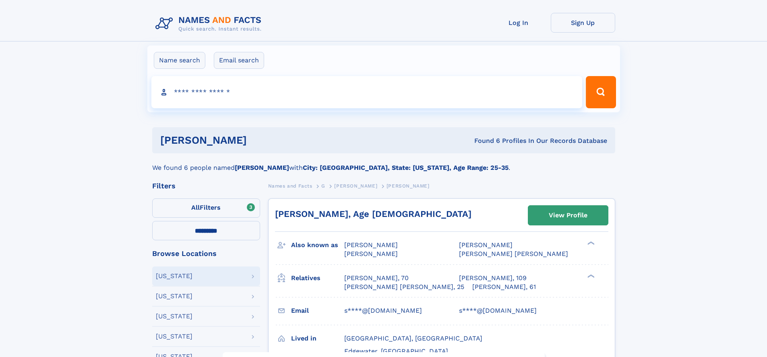  Describe the element at coordinates (323, 186) in the screenshot. I see `span: G` at that location.